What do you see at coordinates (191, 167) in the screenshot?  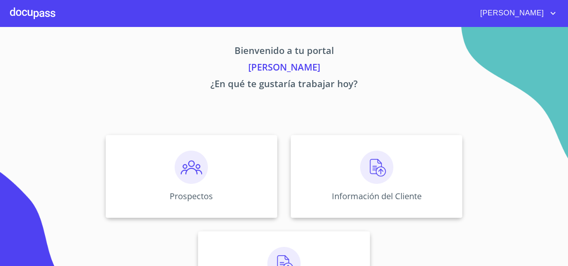 I see `img: prospectos.png` at bounding box center [191, 167].